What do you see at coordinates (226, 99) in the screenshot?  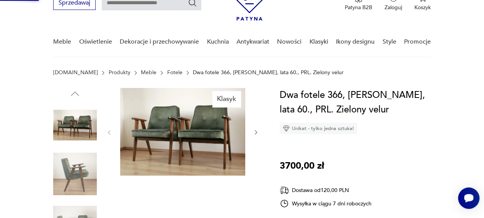 I see `div: Klasyk` at bounding box center [226, 99].